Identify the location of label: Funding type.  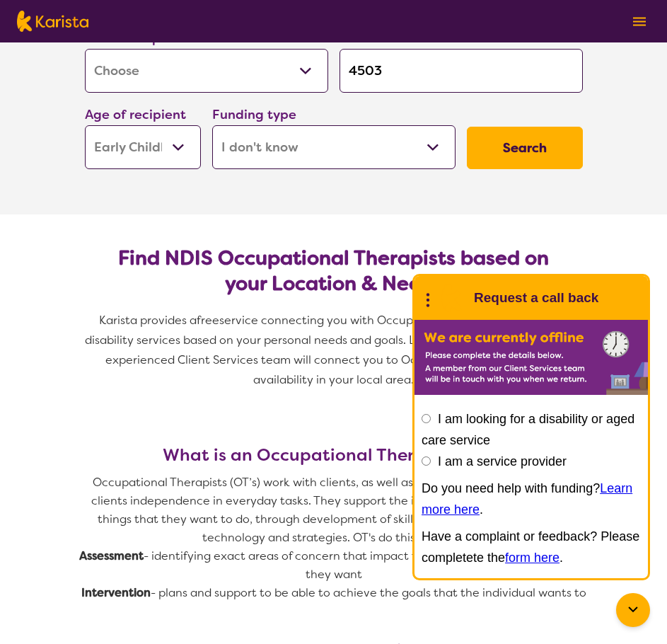
(254, 114).